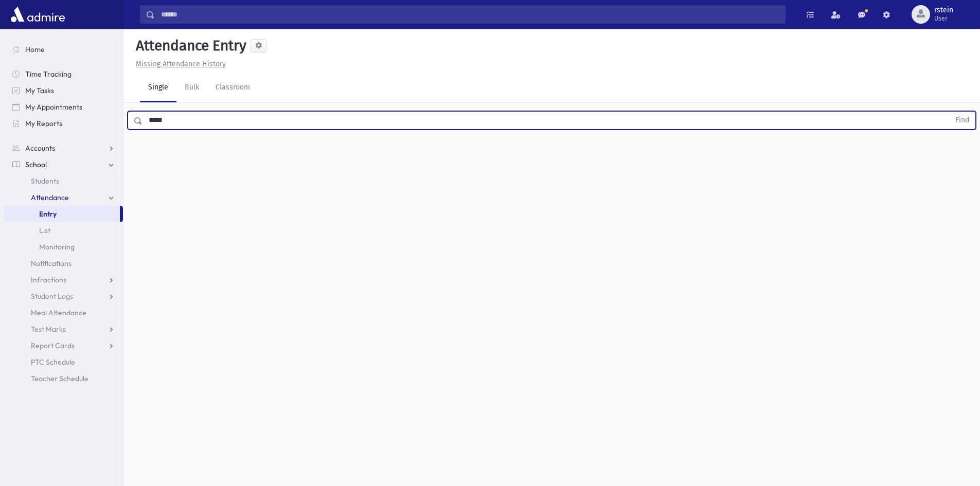  I want to click on span: Monitoring, so click(56, 247).